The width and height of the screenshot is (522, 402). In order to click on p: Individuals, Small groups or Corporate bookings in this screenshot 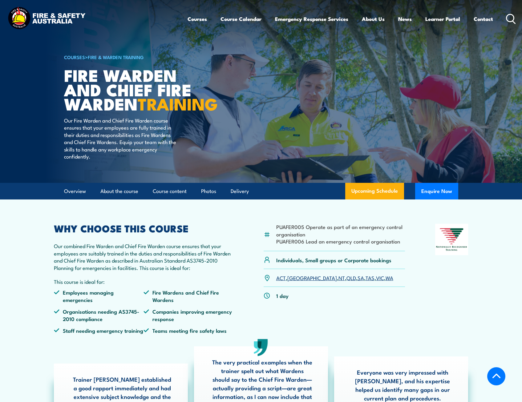, I will do `click(334, 260)`.